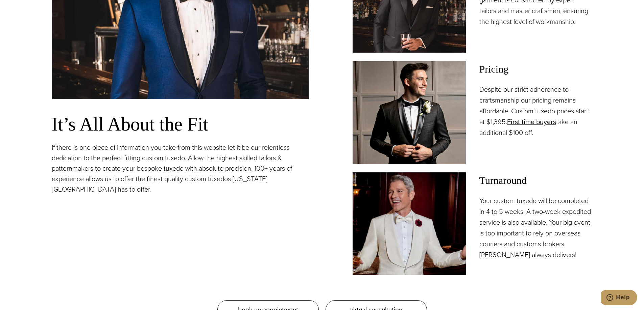 The image size is (644, 310). What do you see at coordinates (536, 111) in the screenshot?
I see `p: Despite our strict adherence to craftsmanship our pricing remains affordable. Custom tuxedo price...` at bounding box center [536, 111].